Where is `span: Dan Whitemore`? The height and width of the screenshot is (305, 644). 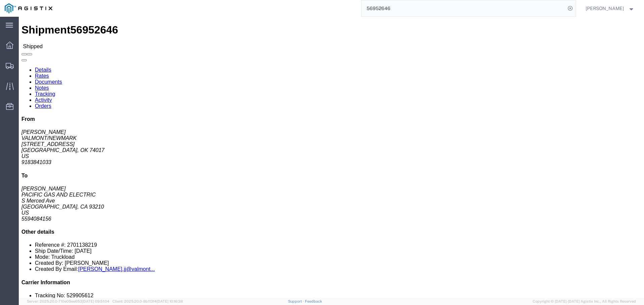 span: Dan Whitemore is located at coordinates (605, 9).